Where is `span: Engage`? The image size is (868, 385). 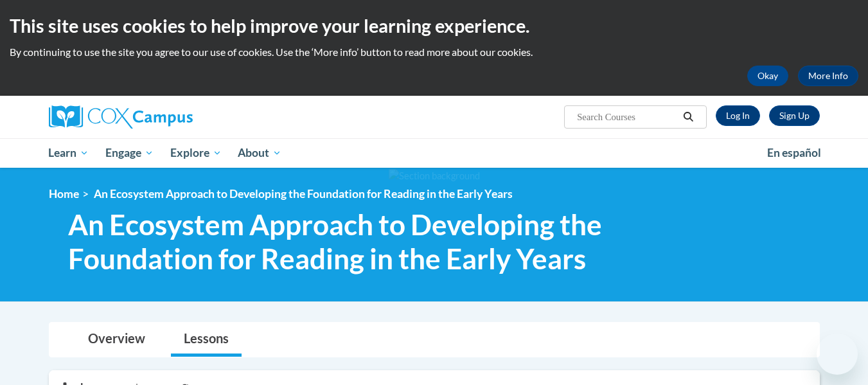 span: Engage is located at coordinates (129, 153).